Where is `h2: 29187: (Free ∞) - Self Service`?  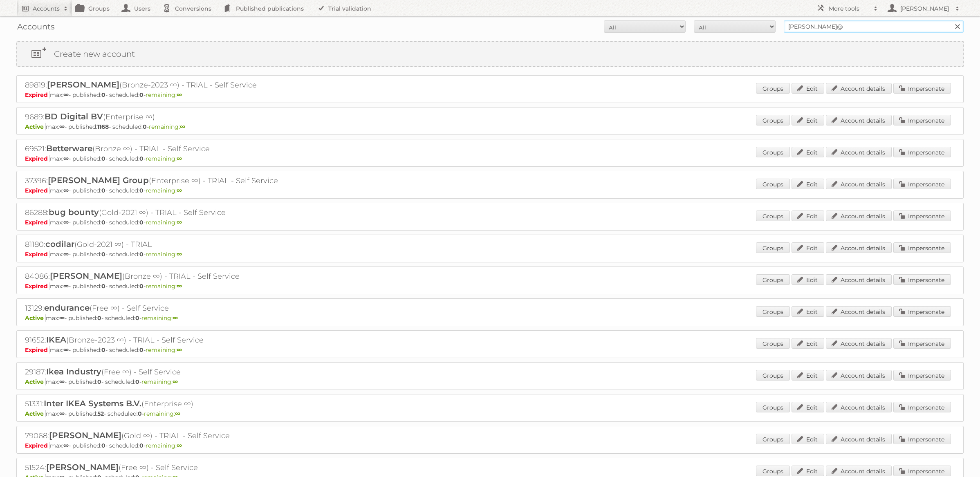 h2: 29187: (Free ∞) - Self Service is located at coordinates (168, 372).